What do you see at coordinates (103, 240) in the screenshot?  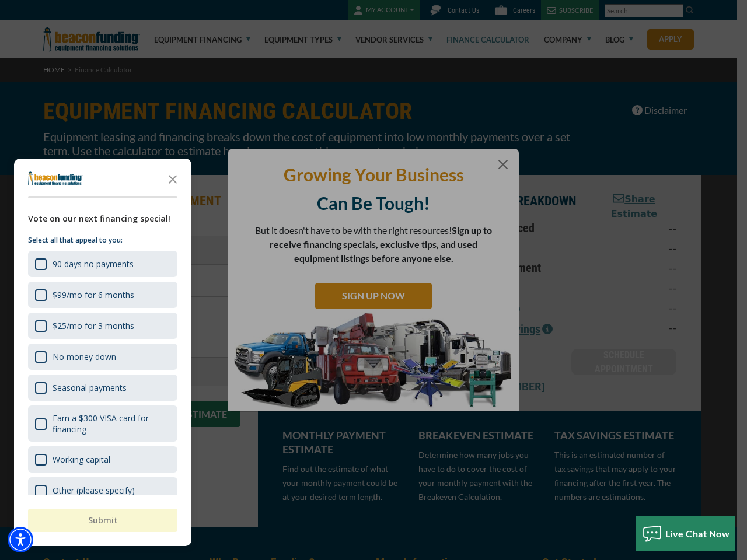 I see `p: Select all that appeal to you:` at bounding box center [103, 240].